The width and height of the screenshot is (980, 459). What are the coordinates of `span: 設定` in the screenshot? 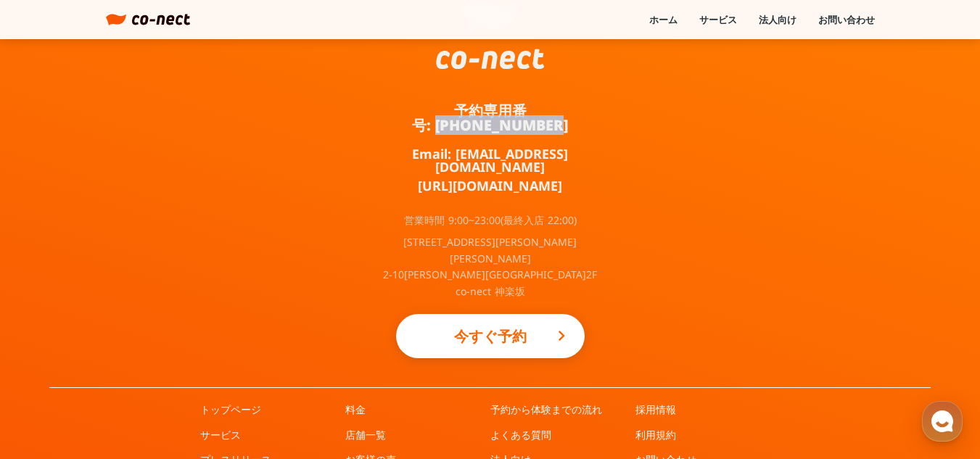 It's located at (233, 367).